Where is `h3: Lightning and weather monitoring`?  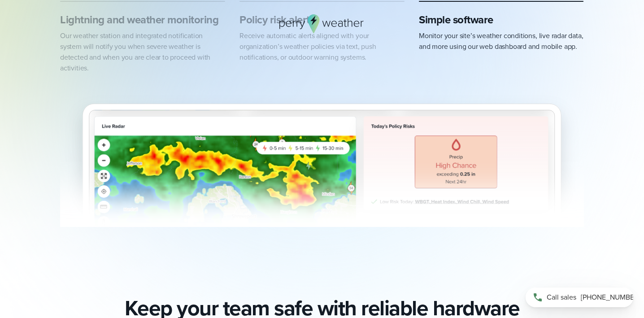 h3: Lightning and weather monitoring is located at coordinates (143, 20).